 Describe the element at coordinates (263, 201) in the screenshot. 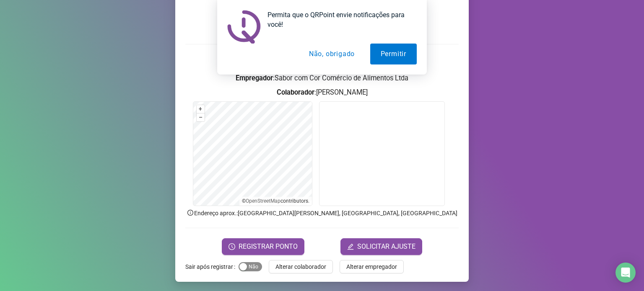

I see `a: OpenStreetMap` at that location.